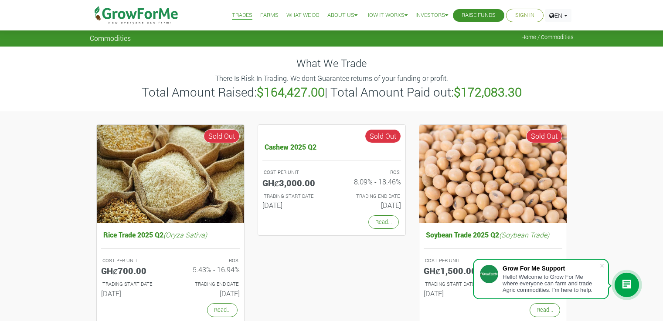 The width and height of the screenshot is (663, 321). I want to click on a: Soybean Trade 2025 Q2(Soybean Trade) COST PER UNIT GHȼ1,500.00 ROS 6.19% - 15.11% TRADING START D..., so click(493, 265).